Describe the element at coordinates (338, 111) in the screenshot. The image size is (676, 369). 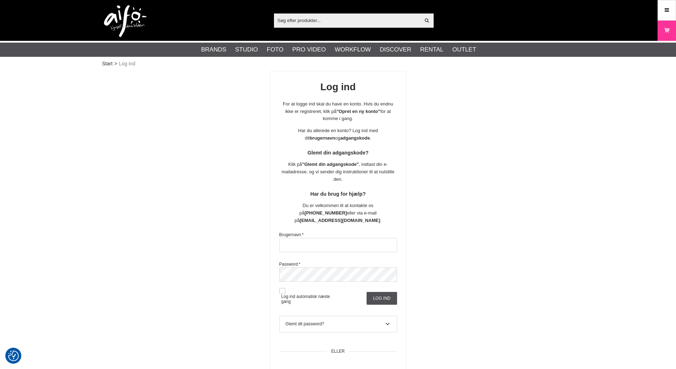
I see `p: For at logge ind skal du have en konto. Hvis du endnu ikke er registreret, klik på for at komme i...` at that location.